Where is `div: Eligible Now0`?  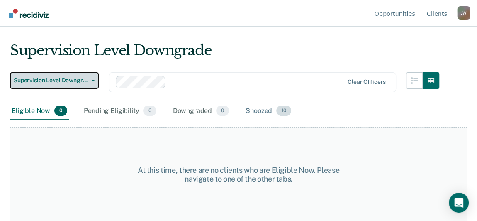
div: Eligible Now0 is located at coordinates (39, 111).